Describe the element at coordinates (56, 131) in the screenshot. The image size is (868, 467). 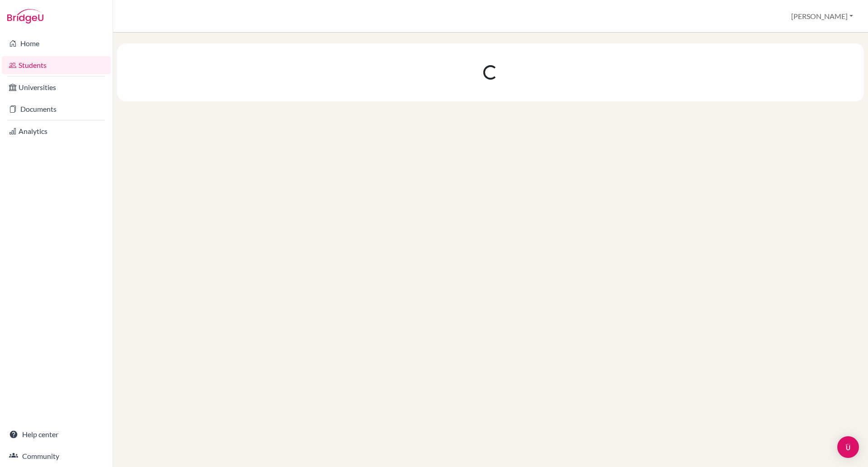
I see `a: Analytics` at that location.